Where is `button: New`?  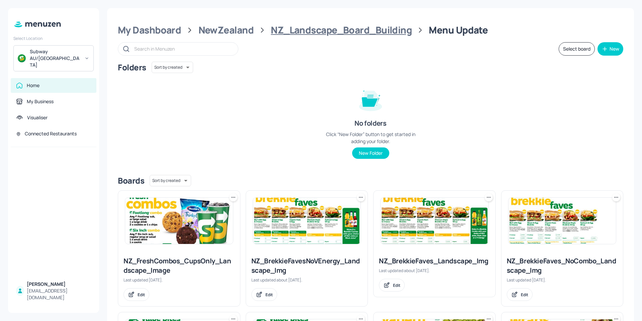
button: New is located at coordinates (610, 49).